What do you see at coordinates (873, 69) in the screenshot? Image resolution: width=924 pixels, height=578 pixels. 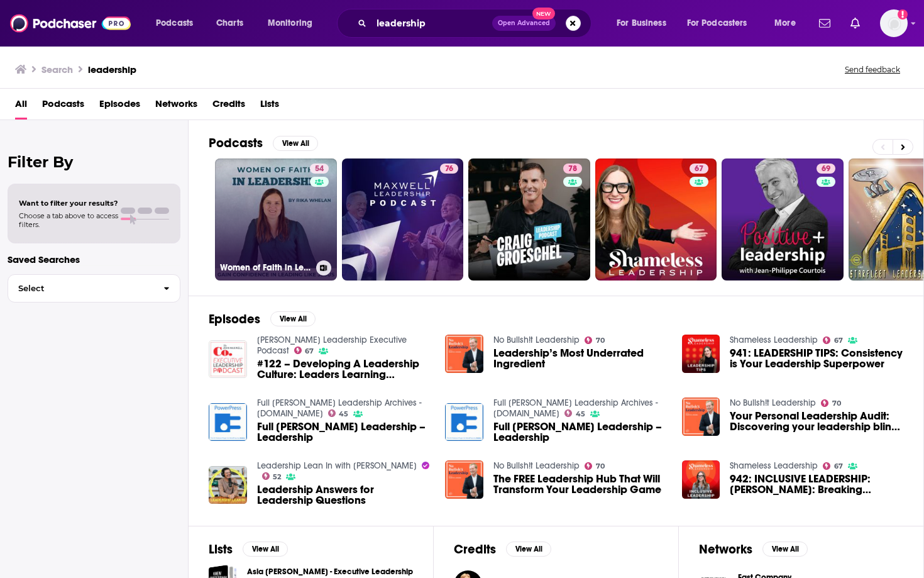 I see `button: Send feedback` at bounding box center [873, 69].